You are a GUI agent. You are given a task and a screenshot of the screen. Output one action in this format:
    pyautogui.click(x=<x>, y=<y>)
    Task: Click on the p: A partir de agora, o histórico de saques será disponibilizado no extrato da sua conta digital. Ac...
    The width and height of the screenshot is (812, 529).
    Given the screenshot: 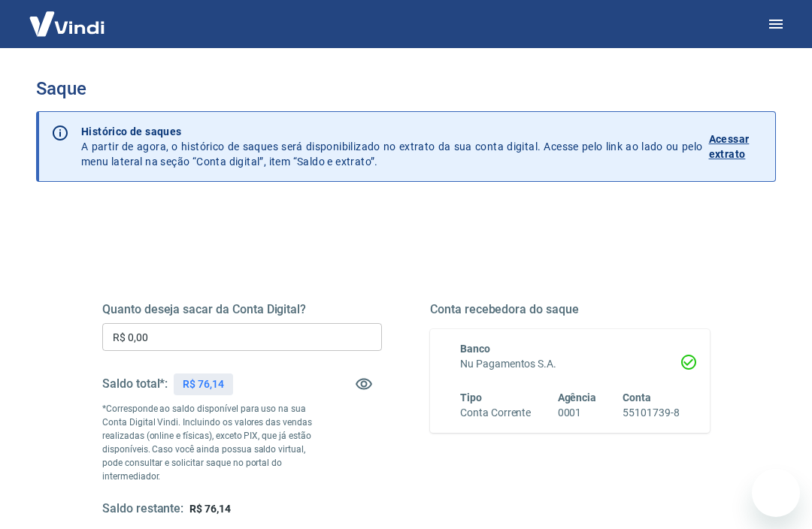 What is the action you would take?
    pyautogui.click(x=392, y=146)
    